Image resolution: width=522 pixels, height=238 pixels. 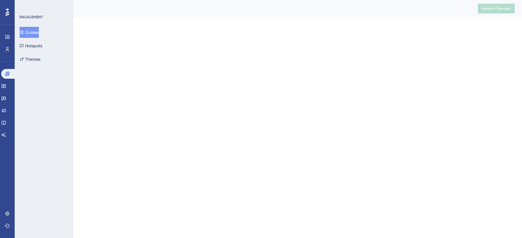 What do you see at coordinates (31, 17) in the screenshot?
I see `div: ENGAGEMENT` at bounding box center [31, 17].